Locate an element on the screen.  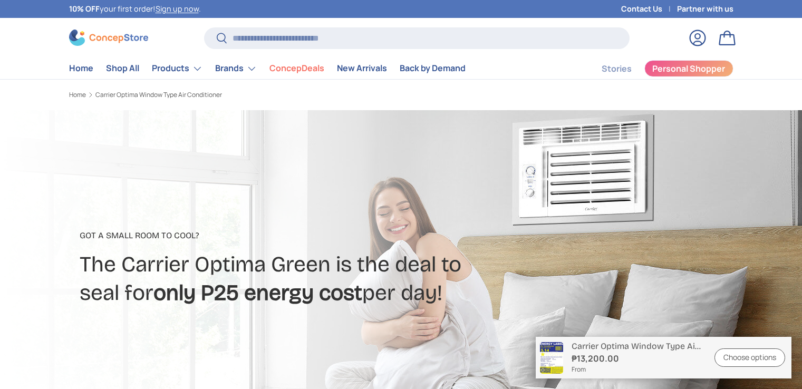
a: Personal Shopper is located at coordinates (689, 69).